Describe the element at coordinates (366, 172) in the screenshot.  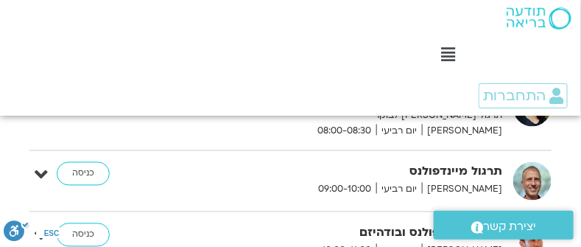
I see `strong: תרגול מיינדפולנס` at that location.